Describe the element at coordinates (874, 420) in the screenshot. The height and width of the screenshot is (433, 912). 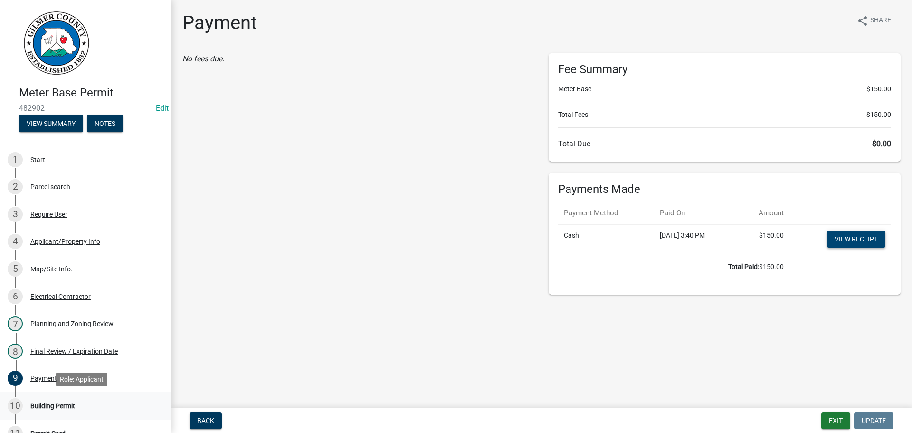
I see `span: Update` at that location.